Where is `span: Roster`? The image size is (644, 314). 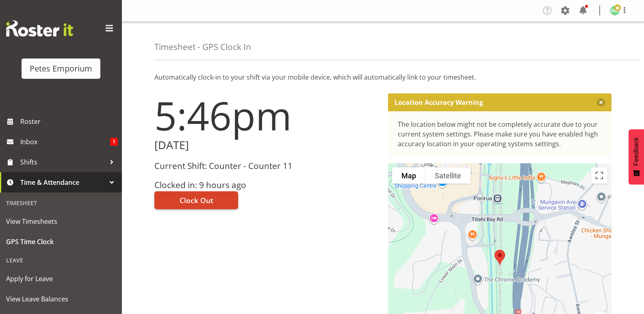 span: Roster is located at coordinates (69, 121).